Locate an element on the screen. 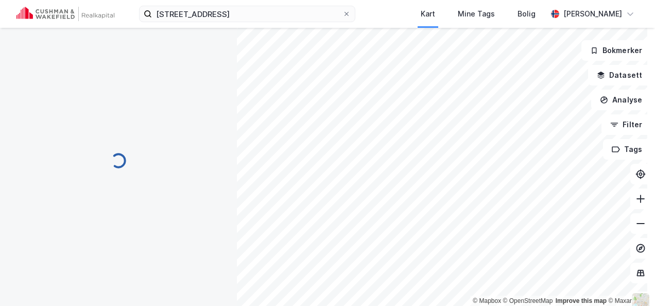 This screenshot has height=306, width=655. img: cushman-wakefield-realkapital-logo.202ea83816669bd177139c58696a8fa1.svg is located at coordinates (65, 14).